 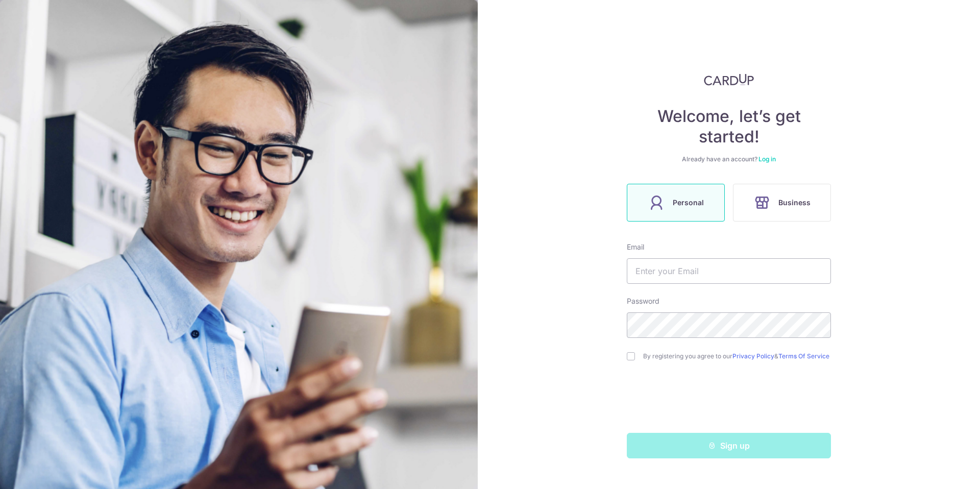 What do you see at coordinates (729, 126) in the screenshot?
I see `h4: Welcome, let’s get started!` at bounding box center [729, 126].